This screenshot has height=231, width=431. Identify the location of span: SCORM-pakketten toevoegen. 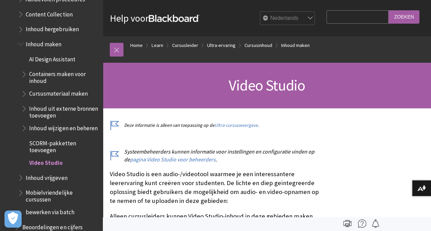
(63, 145).